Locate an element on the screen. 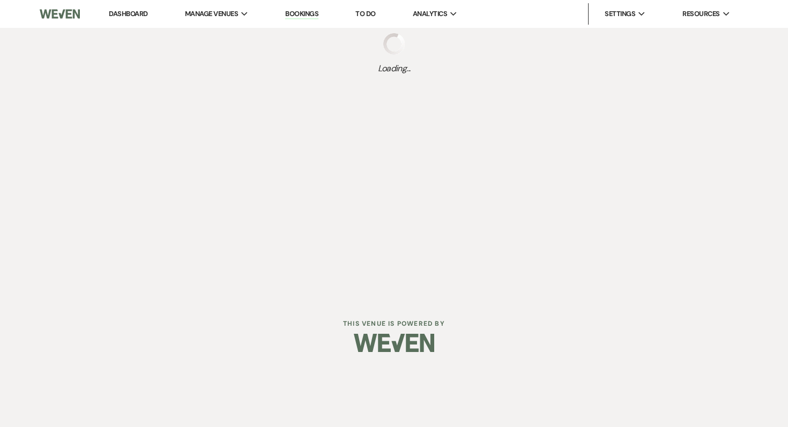 This screenshot has width=788, height=427. a: Bookings is located at coordinates (302, 14).